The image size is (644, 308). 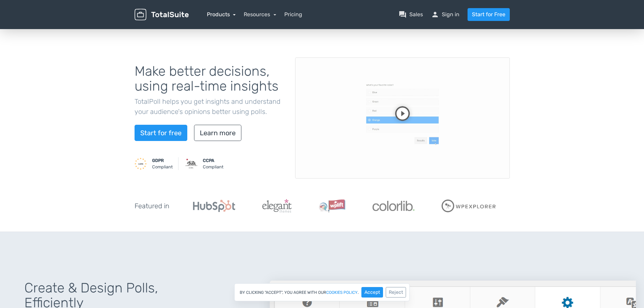 What do you see at coordinates (322, 292) in the screenshot?
I see `div: By clicking "Accept", you agree with our .` at bounding box center [322, 292].